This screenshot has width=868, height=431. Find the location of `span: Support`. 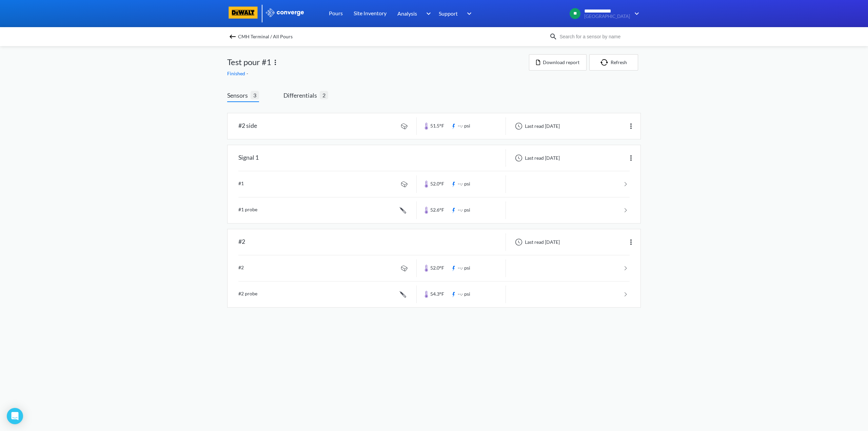

span: Support is located at coordinates (448, 13).